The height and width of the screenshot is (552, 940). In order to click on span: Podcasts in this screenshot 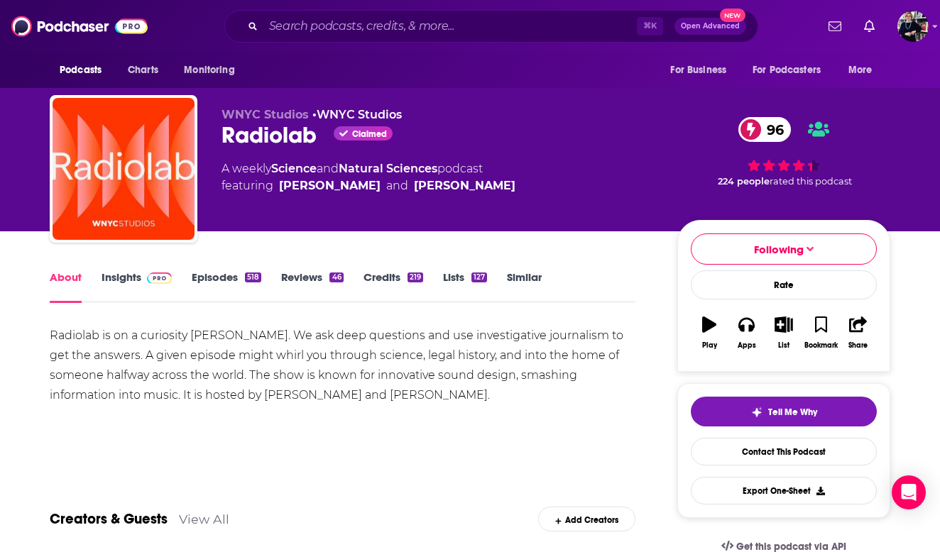, I will do `click(80, 70)`.